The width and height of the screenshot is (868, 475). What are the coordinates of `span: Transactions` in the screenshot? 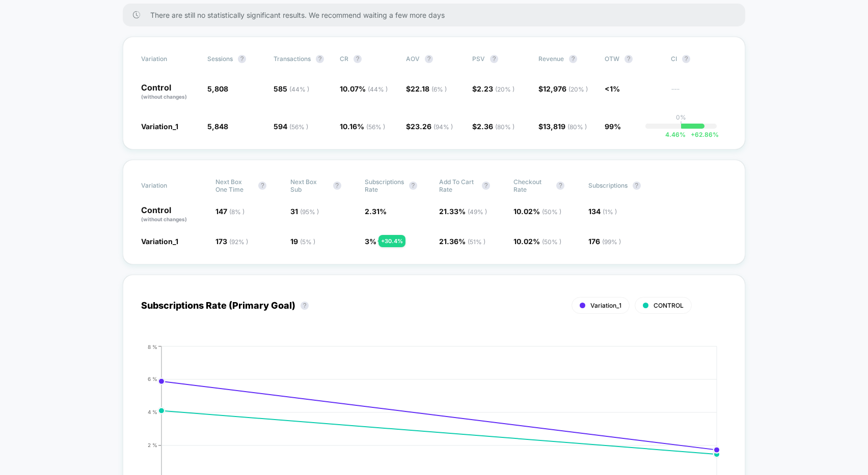 It's located at (292, 58).